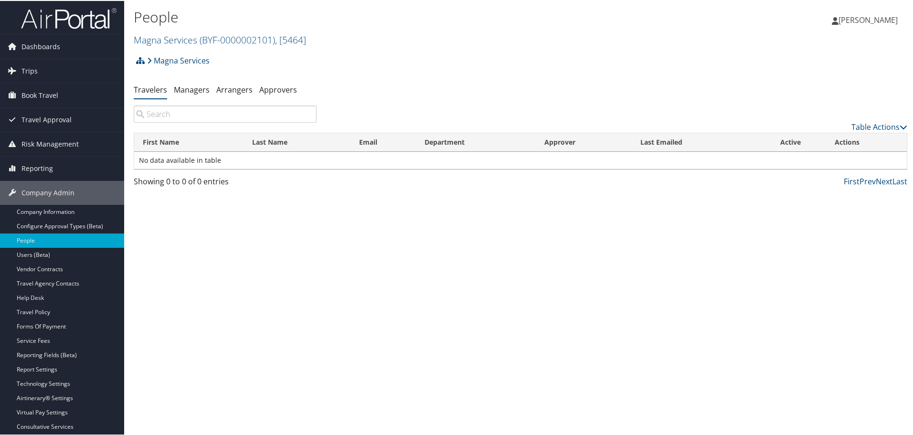 The image size is (913, 435). I want to click on td: No data available in table, so click(520, 159).